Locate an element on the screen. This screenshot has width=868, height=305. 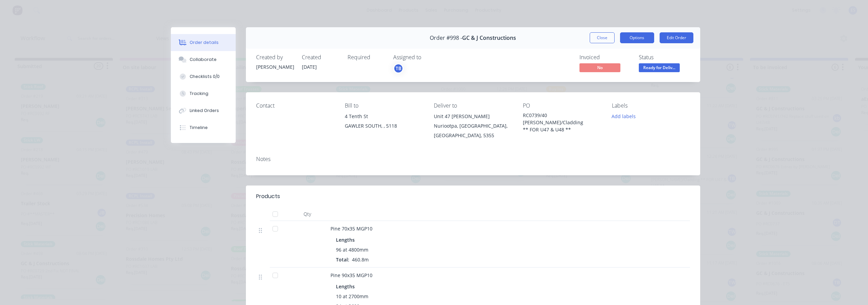
div: Invoiced is located at coordinates (605, 57).